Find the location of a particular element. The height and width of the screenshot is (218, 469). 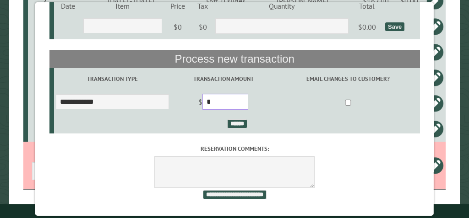

label: Transaction Amount is located at coordinates (223, 79).